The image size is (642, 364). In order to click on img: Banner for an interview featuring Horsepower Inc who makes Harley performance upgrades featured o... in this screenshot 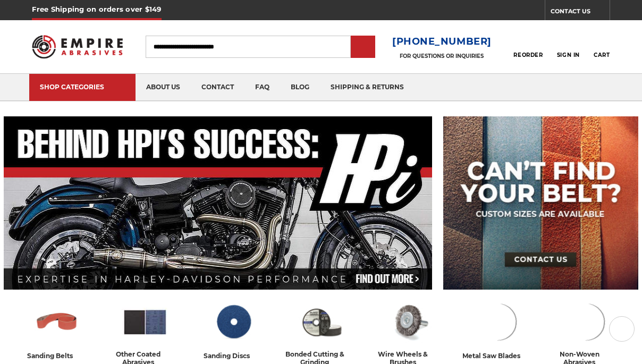, I will do `click(218, 203)`.